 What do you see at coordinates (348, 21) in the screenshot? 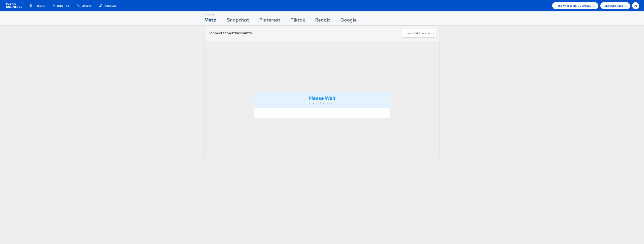
I see `div: Google` at bounding box center [348, 21].